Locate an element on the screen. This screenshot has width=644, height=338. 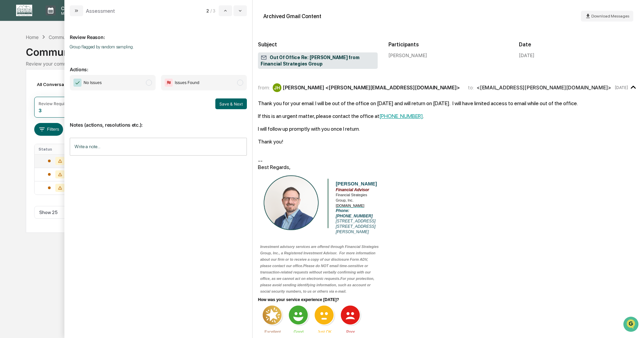
p: Notes (actions, resolutions etc.): is located at coordinates (158, 120).